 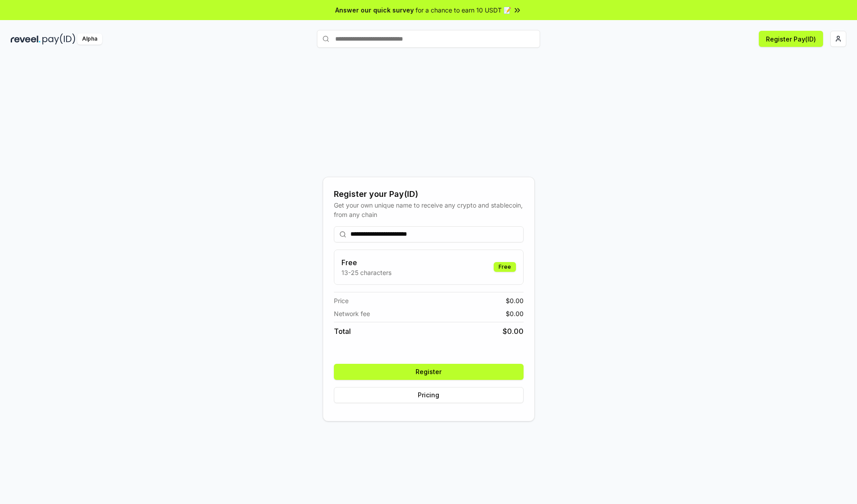 I want to click on div: Register your Pay(ID), so click(x=428, y=194).